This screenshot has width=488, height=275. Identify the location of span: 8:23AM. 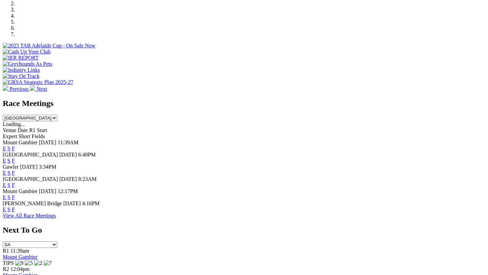
(87, 179).